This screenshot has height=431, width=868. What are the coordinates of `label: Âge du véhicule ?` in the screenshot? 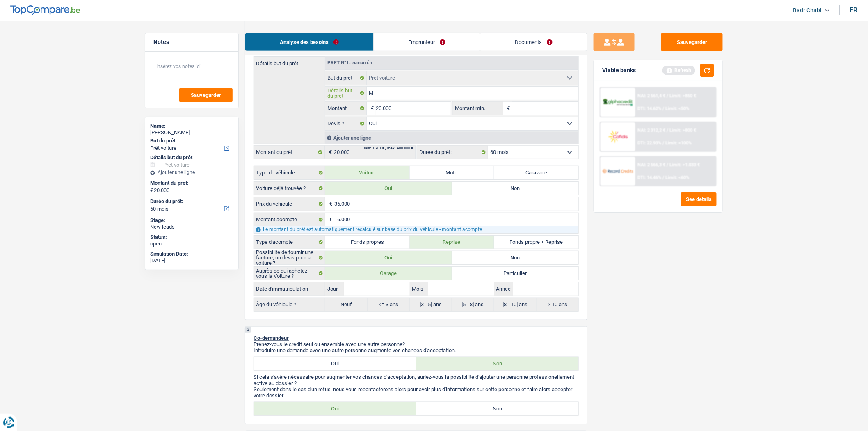 It's located at (289, 304).